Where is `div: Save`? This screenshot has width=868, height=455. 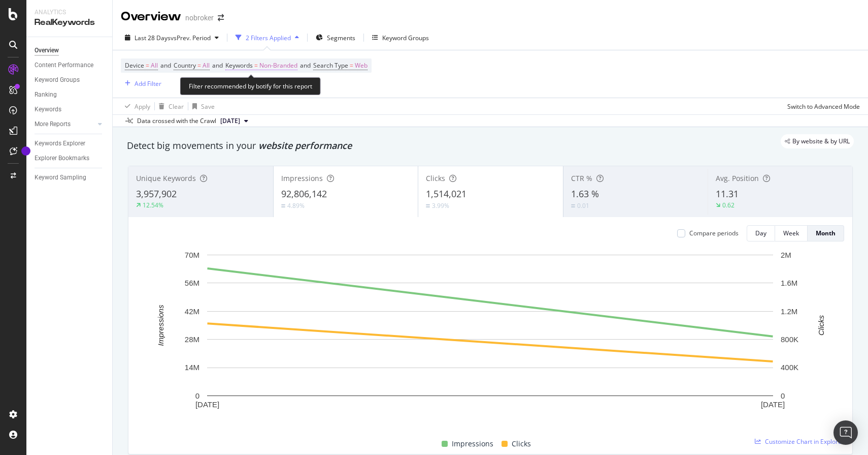 div: Save is located at coordinates (208, 106).